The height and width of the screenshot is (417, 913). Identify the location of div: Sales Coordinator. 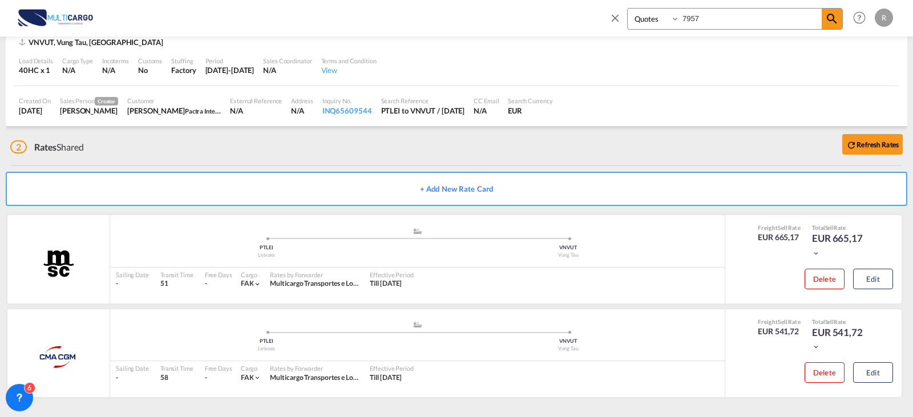
(287, 61).